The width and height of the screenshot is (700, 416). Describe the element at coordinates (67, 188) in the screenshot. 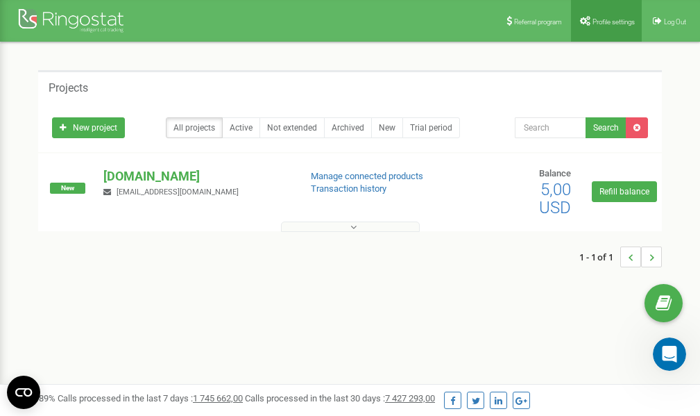

I see `span: New` at that location.